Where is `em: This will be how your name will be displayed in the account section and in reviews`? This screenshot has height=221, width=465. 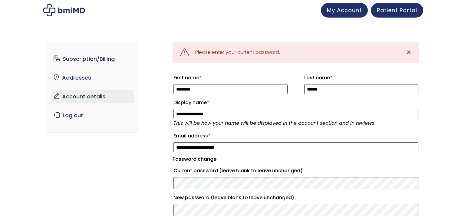
em: This will be how your name will be displayed in the account section and in reviews is located at coordinates (274, 123).